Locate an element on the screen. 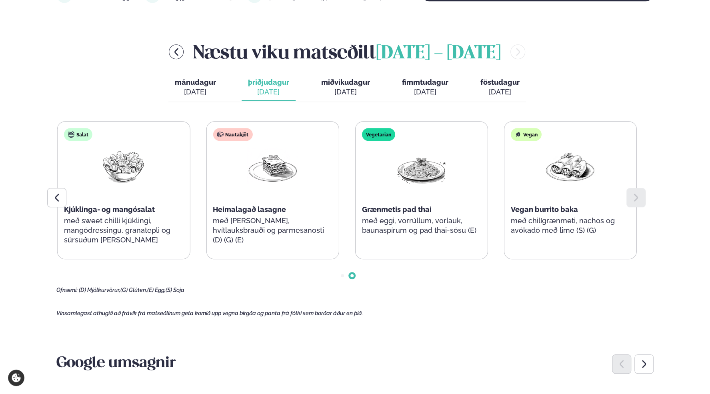 The width and height of the screenshot is (710, 394). span: fimmtudagur is located at coordinates (425, 82).